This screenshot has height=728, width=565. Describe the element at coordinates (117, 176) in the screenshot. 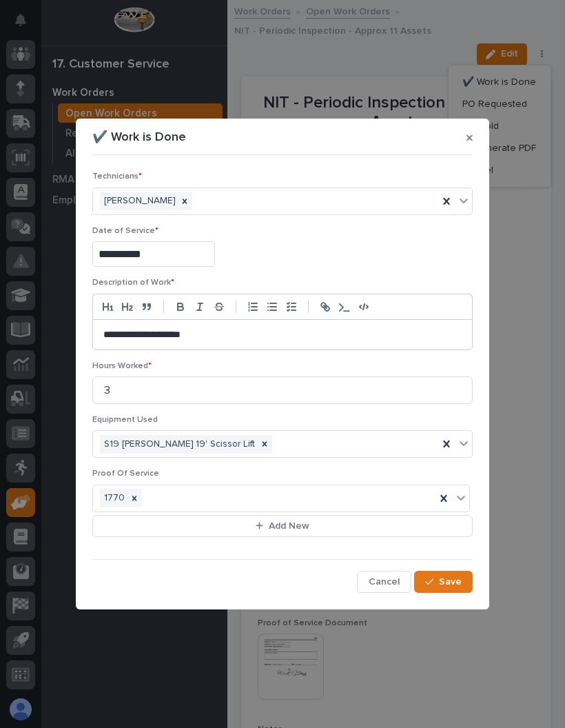

I see `span: Technicians` at that location.